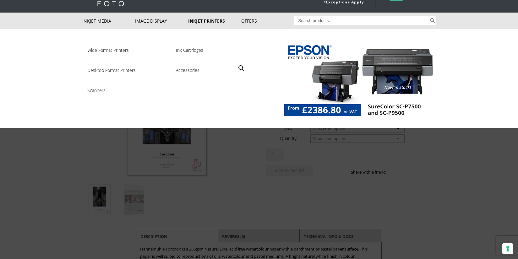  What do you see at coordinates (127, 52) in the screenshot?
I see `a: Wide Format Printers` at bounding box center [127, 52].